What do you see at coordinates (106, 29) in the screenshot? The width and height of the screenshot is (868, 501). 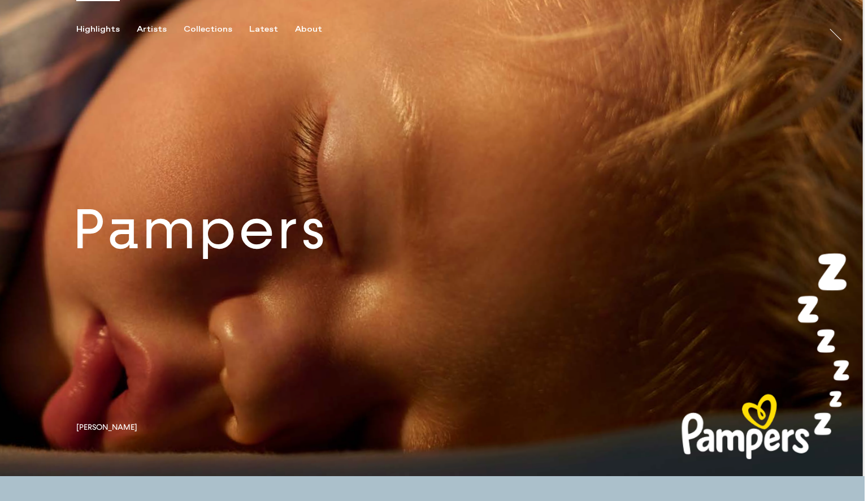 I see `button: Highlights` at bounding box center [106, 29].